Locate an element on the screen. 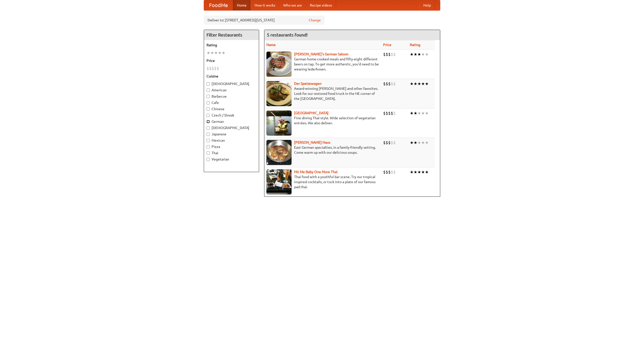  input: German is located at coordinates (208, 121).